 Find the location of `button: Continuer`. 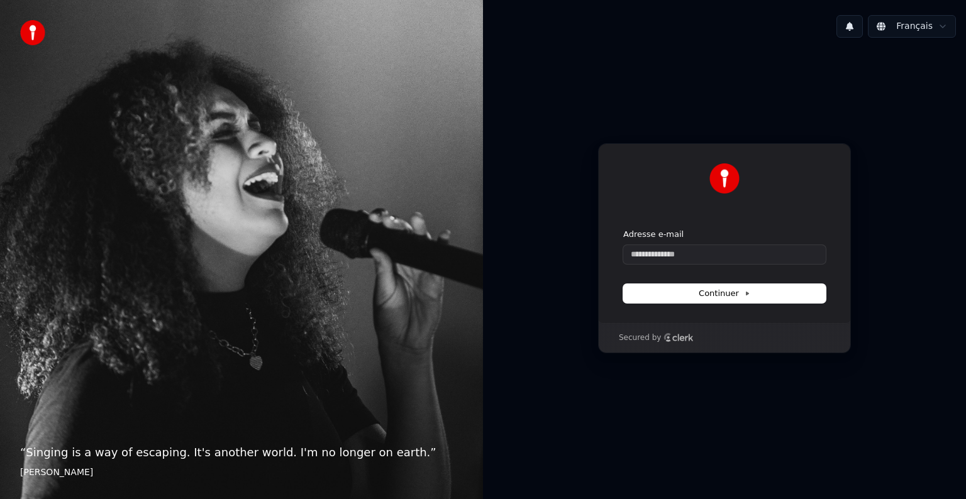

button: Continuer is located at coordinates (724, 294).